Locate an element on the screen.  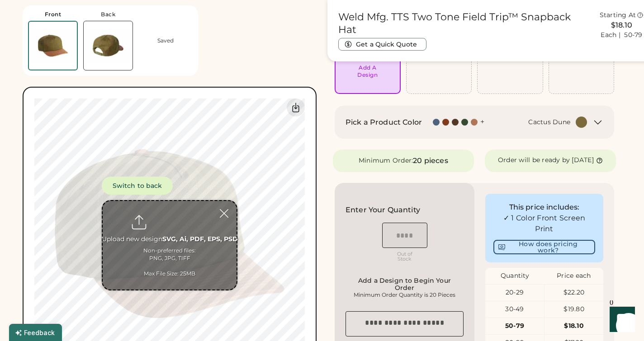
div: Cactus Dune is located at coordinates (549, 122).